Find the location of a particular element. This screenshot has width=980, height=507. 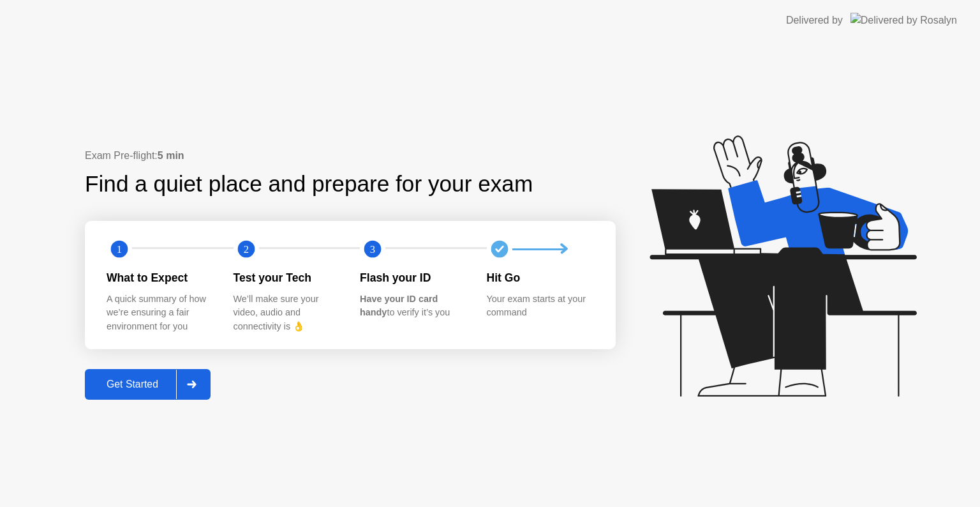

img: Delivered by Rosalyn is located at coordinates (903, 20).